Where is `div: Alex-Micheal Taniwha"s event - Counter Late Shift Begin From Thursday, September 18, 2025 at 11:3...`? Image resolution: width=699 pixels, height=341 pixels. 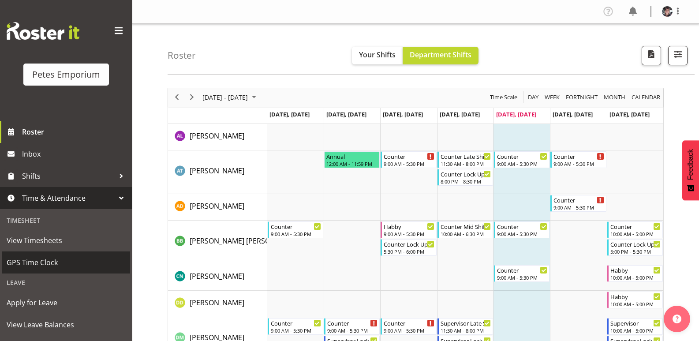 div: Alex-Micheal Taniwha"s event - Counter Late Shift Begin From Thursday, September 18, 2025 at 11:3... is located at coordinates (465, 160).